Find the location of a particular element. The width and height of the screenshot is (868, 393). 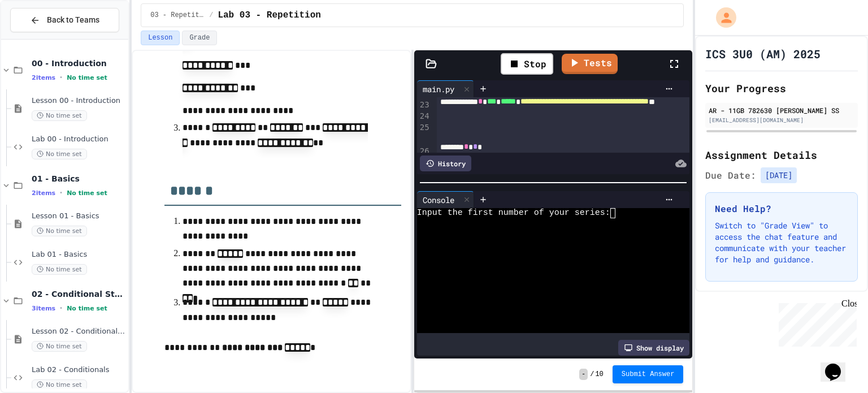

span: 03 - Repetition (while and for) is located at coordinates (177, 15).